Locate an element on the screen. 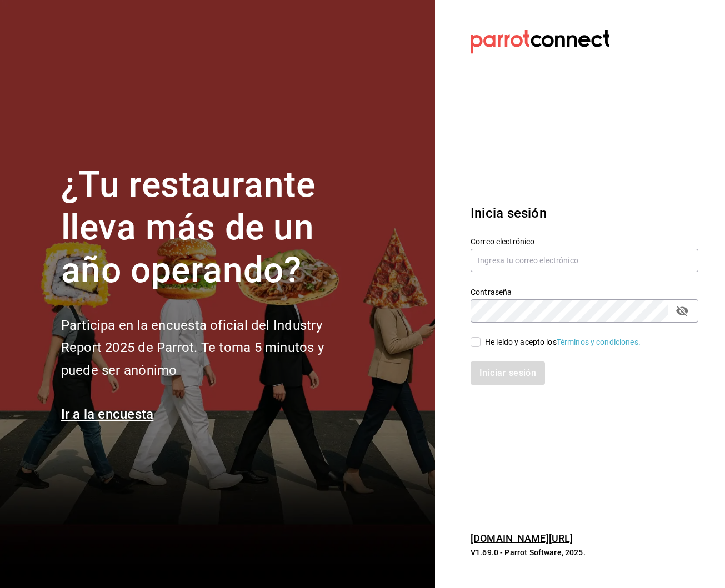 Image resolution: width=725 pixels, height=588 pixels. a: Términos y condiciones. is located at coordinates (598, 342).